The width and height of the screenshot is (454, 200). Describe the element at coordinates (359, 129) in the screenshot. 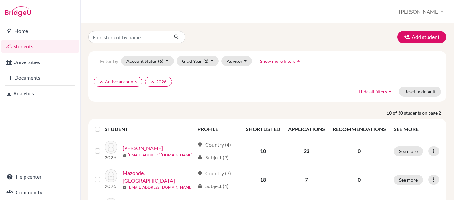

I see `th: RECOMMENDATIONS` at that location.